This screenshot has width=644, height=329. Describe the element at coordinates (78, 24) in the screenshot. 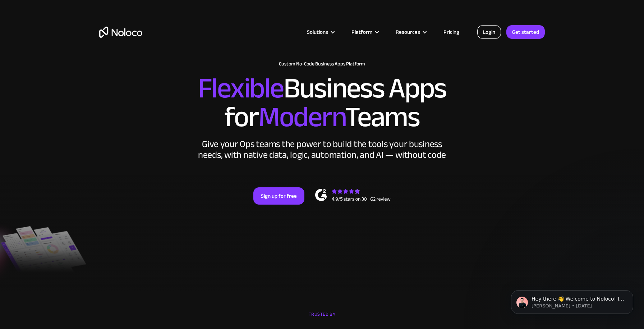

I see `p: Hey there 👋 Welcome to Noloco! If you have any questions, just reply to this message. [GEOGRAPHIC...` at that location.